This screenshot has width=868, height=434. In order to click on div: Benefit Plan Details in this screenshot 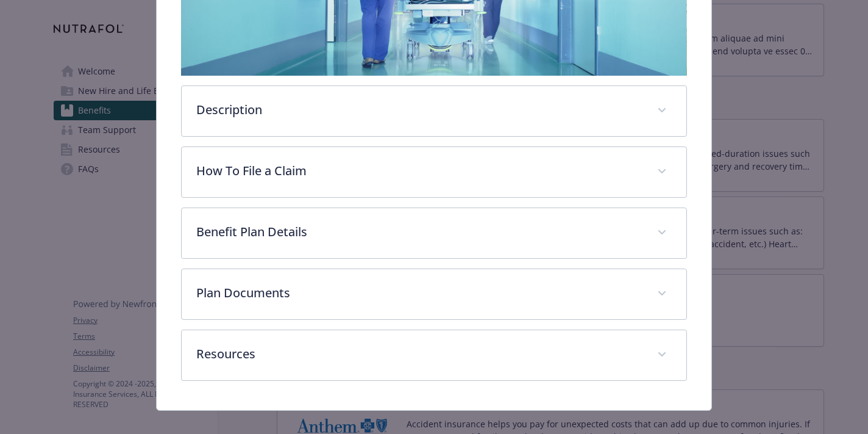, I will do `click(434, 233)`.